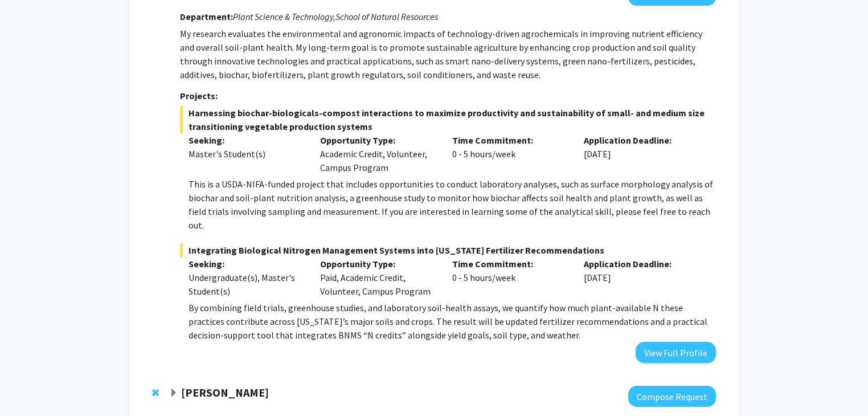 The height and width of the screenshot is (416, 868). What do you see at coordinates (386, 17) in the screenshot?
I see `i: School of Natural Resources` at bounding box center [386, 17].